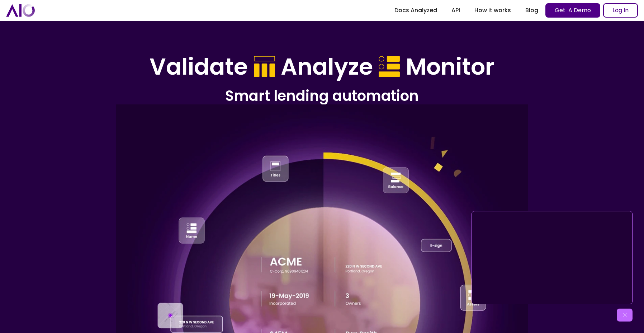 This screenshot has height=333, width=644. What do you see at coordinates (493, 11) in the screenshot?
I see `a: How it works` at bounding box center [493, 11].